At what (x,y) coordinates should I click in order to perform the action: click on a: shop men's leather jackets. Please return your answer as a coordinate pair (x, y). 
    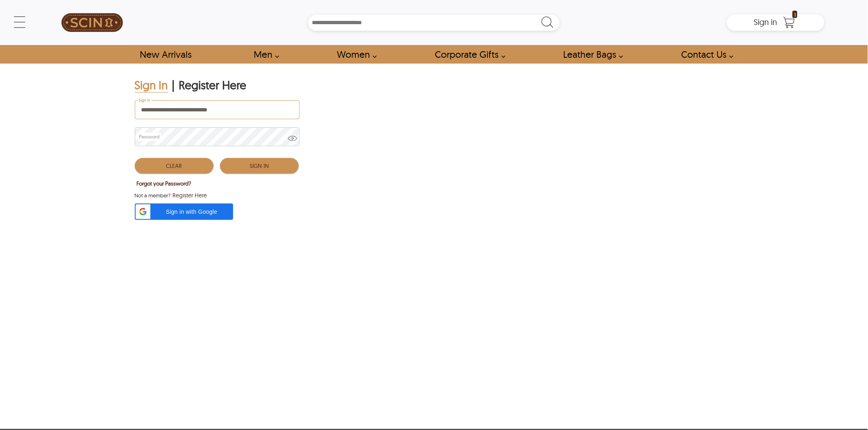
    Looking at the image, I should click on (264, 54).